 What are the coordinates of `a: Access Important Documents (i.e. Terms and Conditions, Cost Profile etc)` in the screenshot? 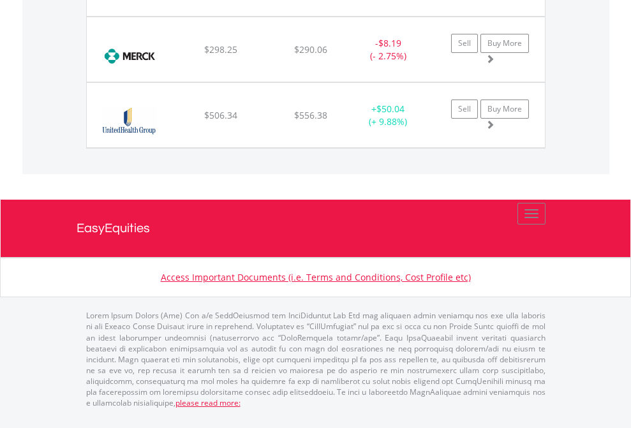 It's located at (316, 277).